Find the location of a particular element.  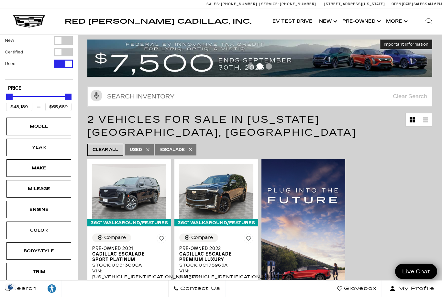

span: Go to slide 1 is located at coordinates (251, 67).